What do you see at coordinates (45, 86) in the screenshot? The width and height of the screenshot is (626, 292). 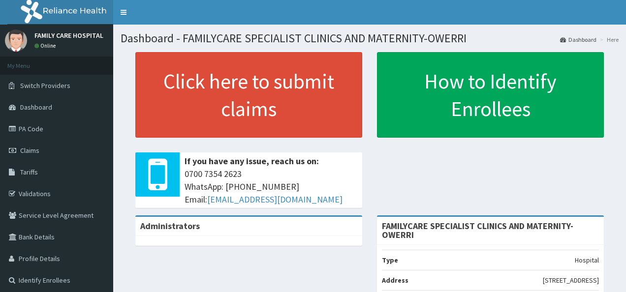 I see `span: Switch Providers` at bounding box center [45, 86].